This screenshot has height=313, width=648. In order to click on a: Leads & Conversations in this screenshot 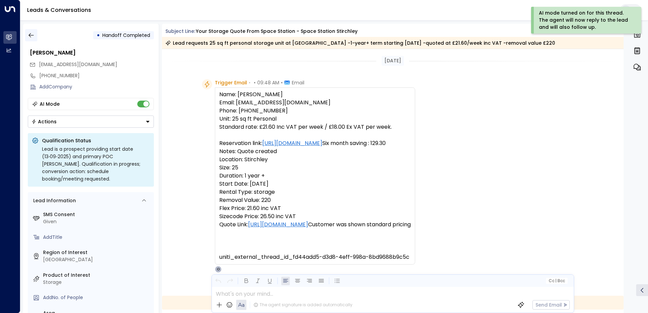, I will do `click(59, 10)`.